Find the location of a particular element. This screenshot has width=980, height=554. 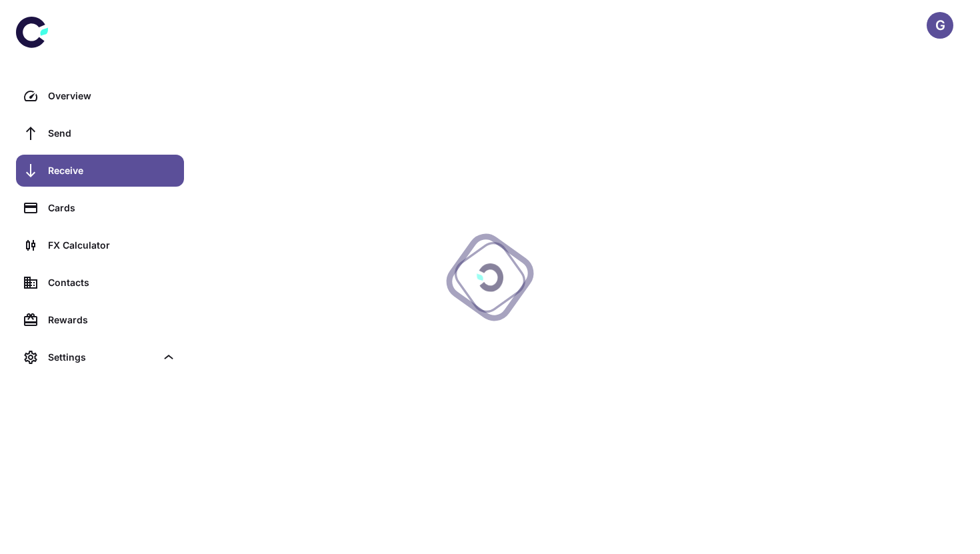

div: Contacts is located at coordinates (112, 283).